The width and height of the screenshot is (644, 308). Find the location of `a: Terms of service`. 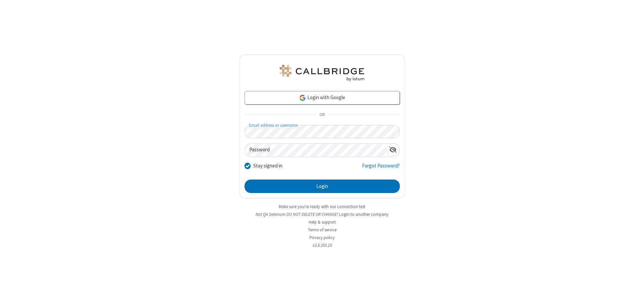

a: Terms of service is located at coordinates (322, 230).